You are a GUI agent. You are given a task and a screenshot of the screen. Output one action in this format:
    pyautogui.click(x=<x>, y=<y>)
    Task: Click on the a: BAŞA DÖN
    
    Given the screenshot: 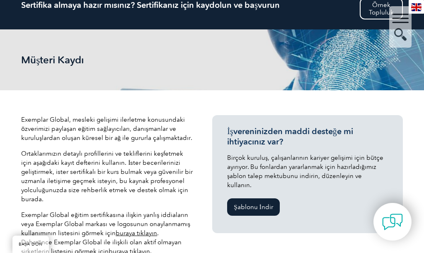 What is the action you would take?
    pyautogui.click(x=31, y=244)
    